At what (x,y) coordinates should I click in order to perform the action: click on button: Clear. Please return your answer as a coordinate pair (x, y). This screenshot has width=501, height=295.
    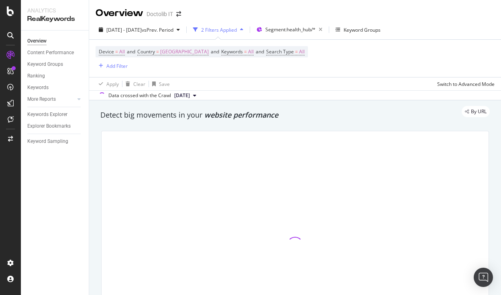
    Looking at the image, I should click on (134, 84).